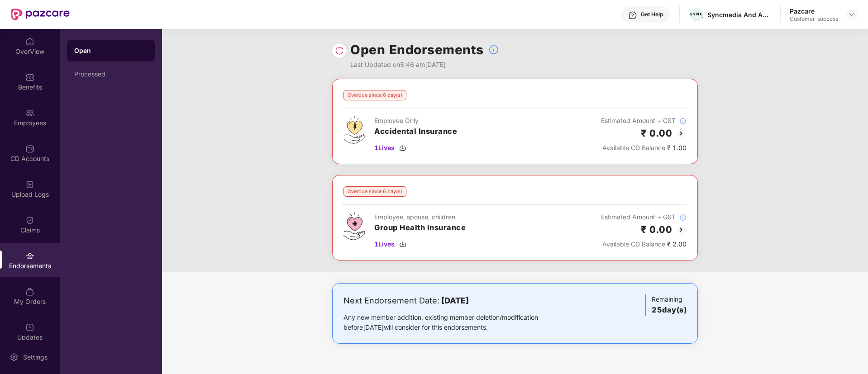  Describe the element at coordinates (110, 74) in the screenshot. I see `div: Processed` at that location.